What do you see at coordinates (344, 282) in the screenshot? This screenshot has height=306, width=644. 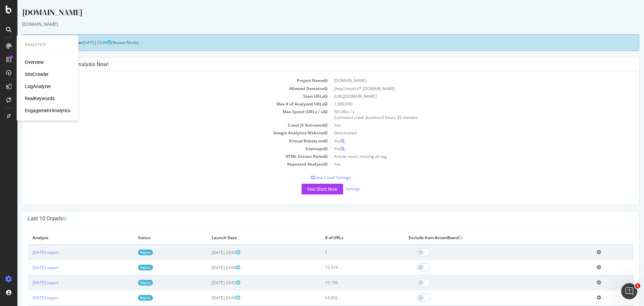 I see `td: 15,159` at bounding box center [344, 282].